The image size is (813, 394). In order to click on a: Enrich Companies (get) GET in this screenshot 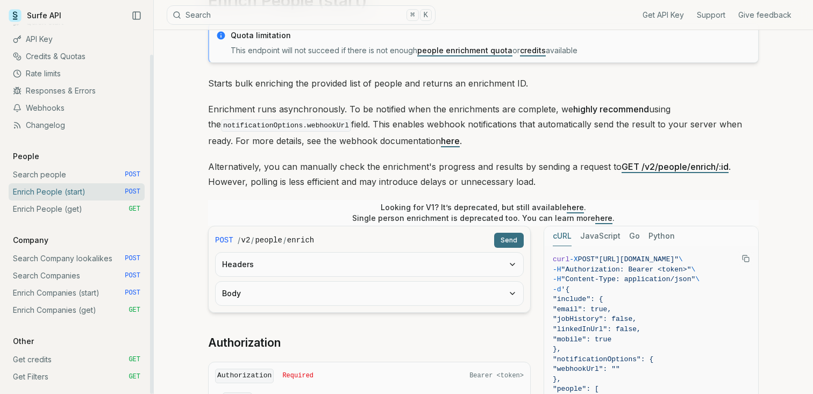, I will do `click(76, 310)`.